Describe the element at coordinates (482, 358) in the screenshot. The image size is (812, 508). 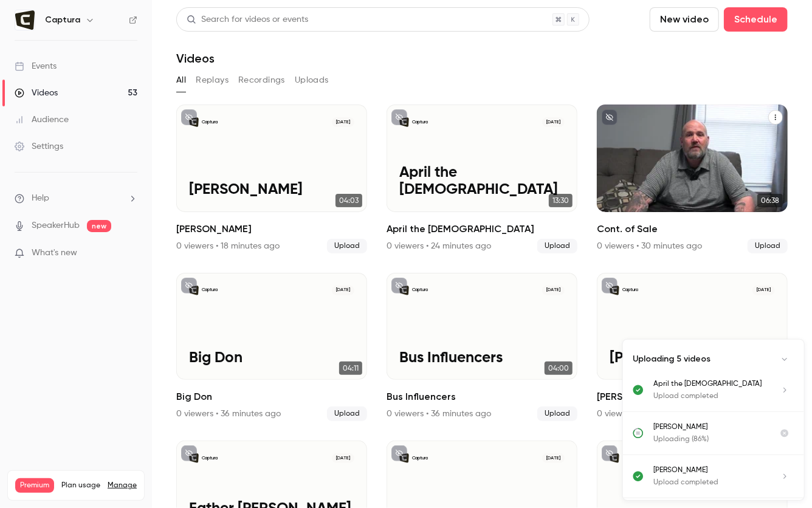
I see `p: Bus Influencers` at that location.